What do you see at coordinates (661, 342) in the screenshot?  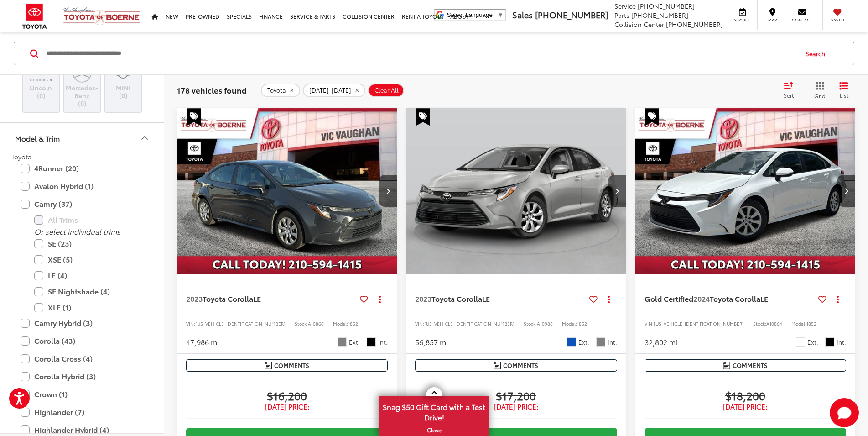 I see `div: 32,802 mi` at bounding box center [661, 342].